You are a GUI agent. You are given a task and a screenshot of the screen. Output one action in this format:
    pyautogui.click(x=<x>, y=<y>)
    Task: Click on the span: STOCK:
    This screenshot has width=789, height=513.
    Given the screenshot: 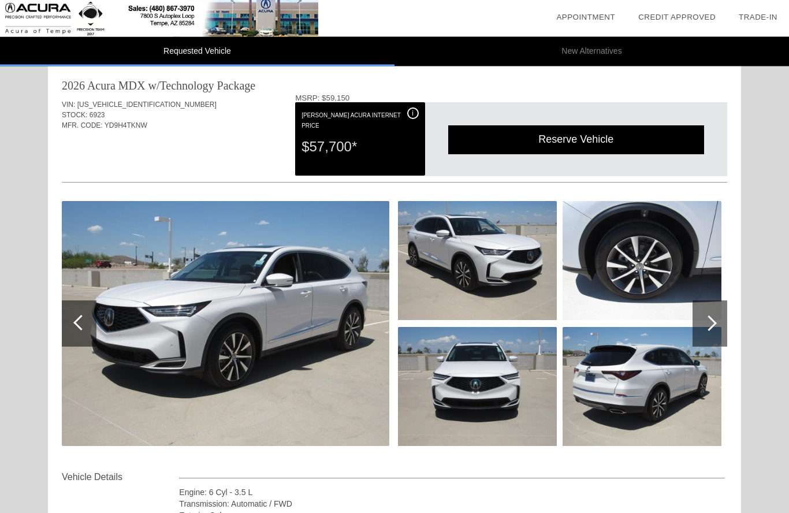 What is the action you would take?
    pyautogui.click(x=74, y=115)
    